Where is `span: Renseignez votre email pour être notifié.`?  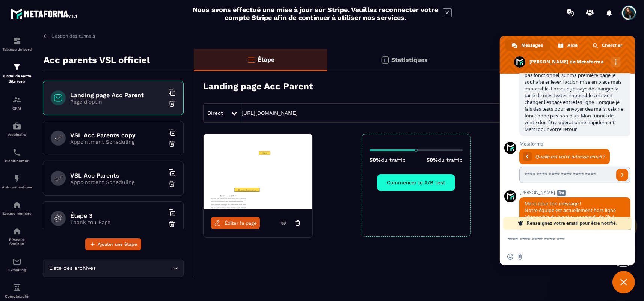
span: Renseignez votre email pour être notifié. is located at coordinates (572, 223).